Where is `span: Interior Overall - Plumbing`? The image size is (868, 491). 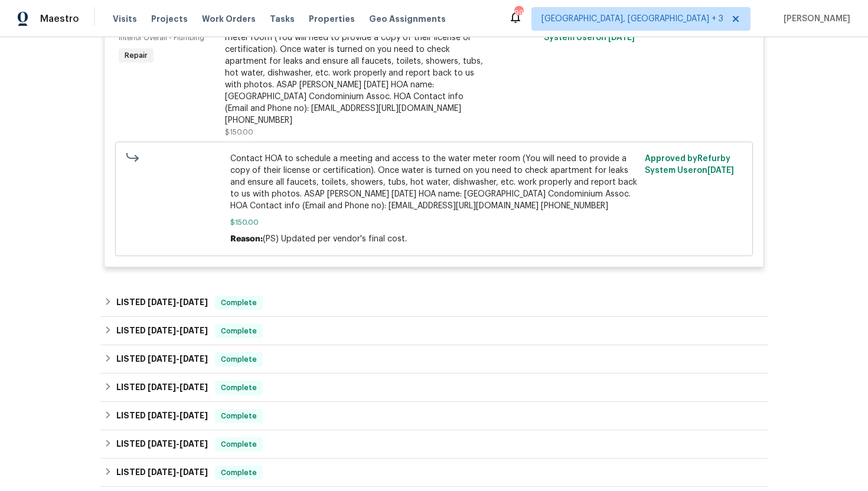 span: Interior Overall - Plumbing is located at coordinates (161, 38).